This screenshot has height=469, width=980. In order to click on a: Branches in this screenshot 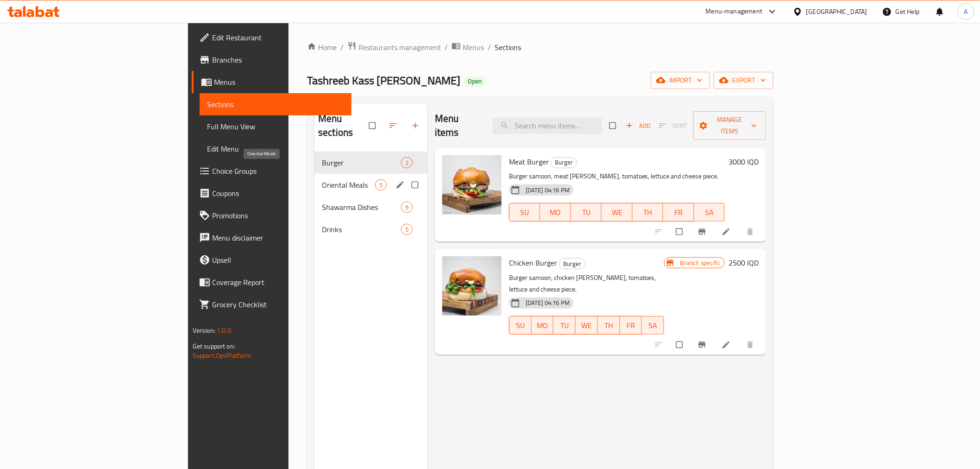, I will do `click(272, 59)`.